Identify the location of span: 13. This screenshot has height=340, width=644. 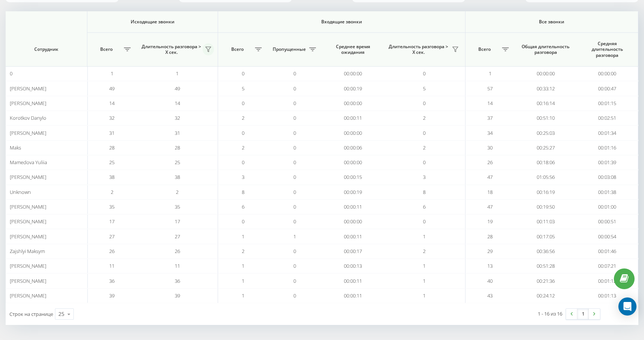
(490, 266).